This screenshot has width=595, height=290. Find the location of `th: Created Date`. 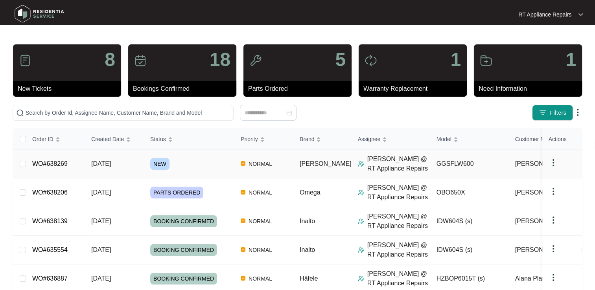

th: Created Date is located at coordinates (114, 139).